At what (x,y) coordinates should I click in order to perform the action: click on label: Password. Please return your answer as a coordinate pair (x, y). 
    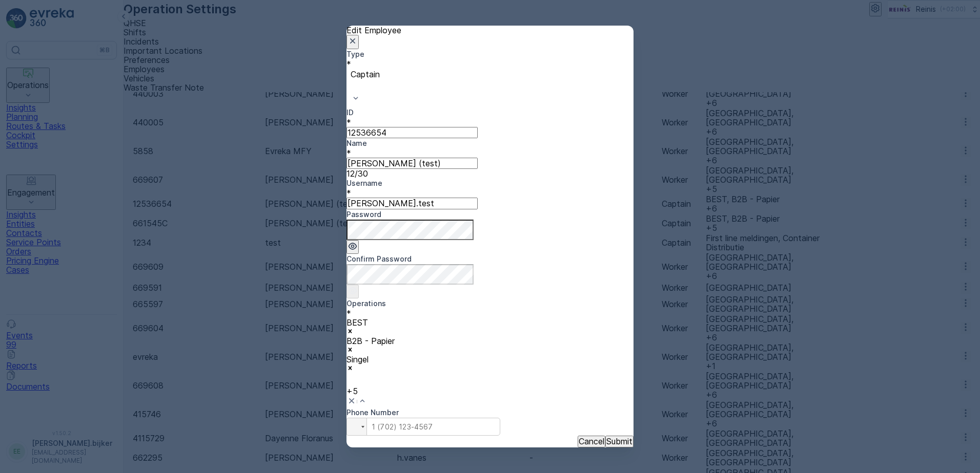
    Looking at the image, I should click on (364, 214).